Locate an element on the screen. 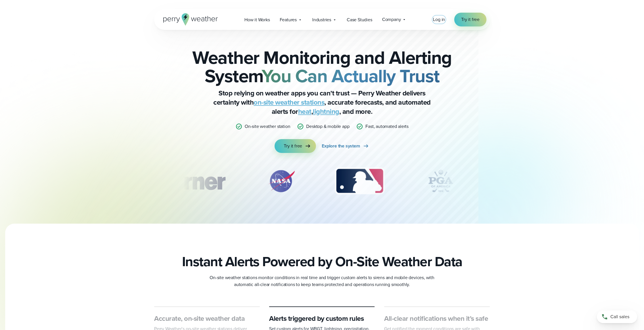  img: Turner-Construction_1.svg is located at coordinates (193, 181).